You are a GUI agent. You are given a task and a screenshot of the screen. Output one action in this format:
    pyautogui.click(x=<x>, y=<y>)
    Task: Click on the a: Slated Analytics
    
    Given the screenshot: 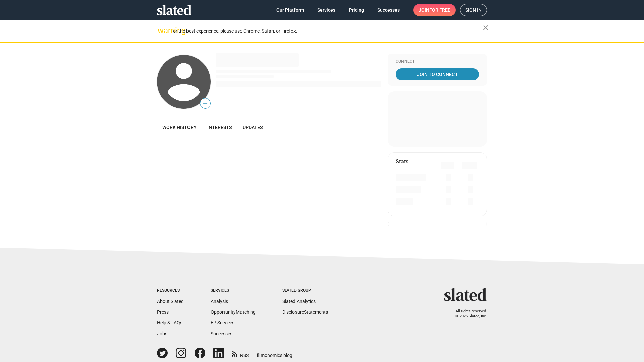 What is the action you would take?
    pyautogui.click(x=299, y=302)
    